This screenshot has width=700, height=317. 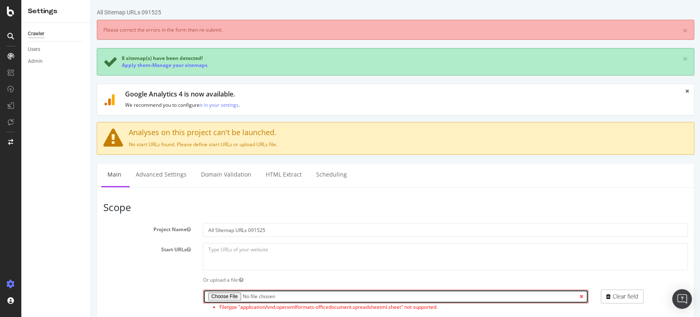 What do you see at coordinates (240, 174) in the screenshot?
I see `a: Scheduling` at bounding box center [240, 174].